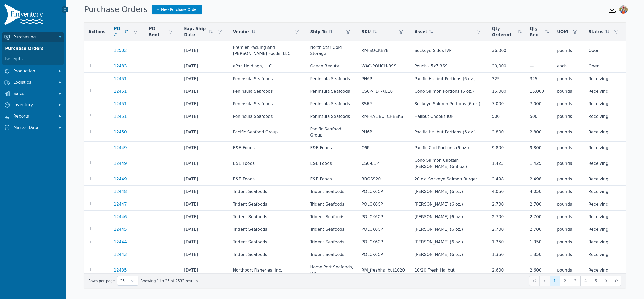 This screenshot has height=299, width=644. What do you see at coordinates (169, 281) in the screenshot?
I see `span: Showing 1 to 25 of 2533 results` at bounding box center [169, 281].